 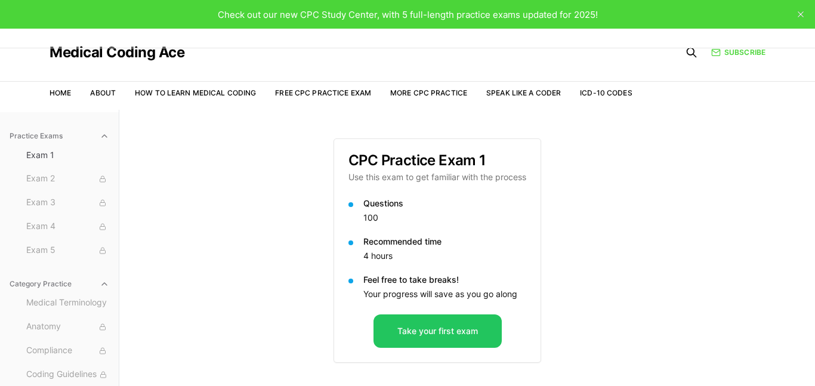 What do you see at coordinates (67, 327) in the screenshot?
I see `span: Anatomy` at bounding box center [67, 327].